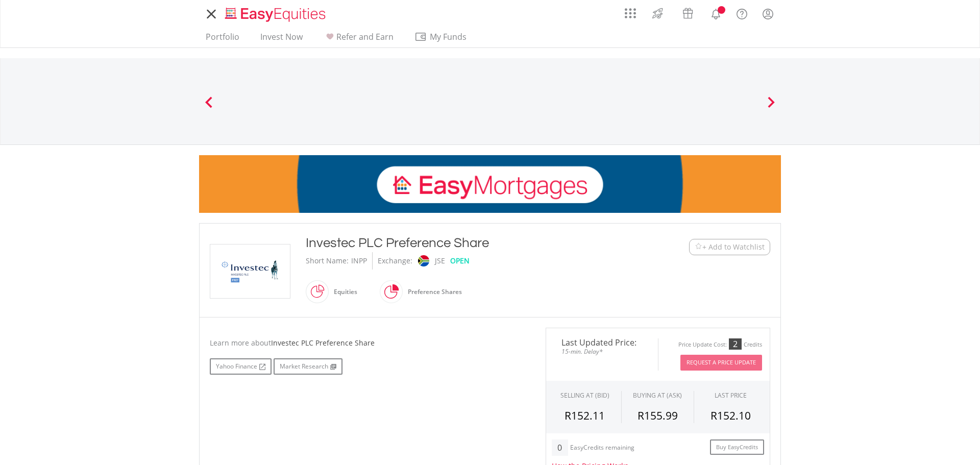  I want to click on a: Buy EasyCredits, so click(737, 447).